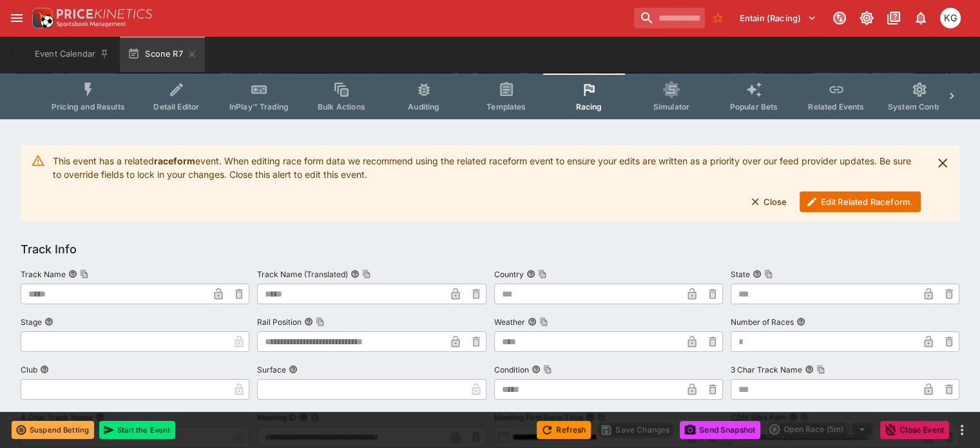 The image size is (980, 448). I want to click on span: InPlay™ Trading, so click(259, 106).